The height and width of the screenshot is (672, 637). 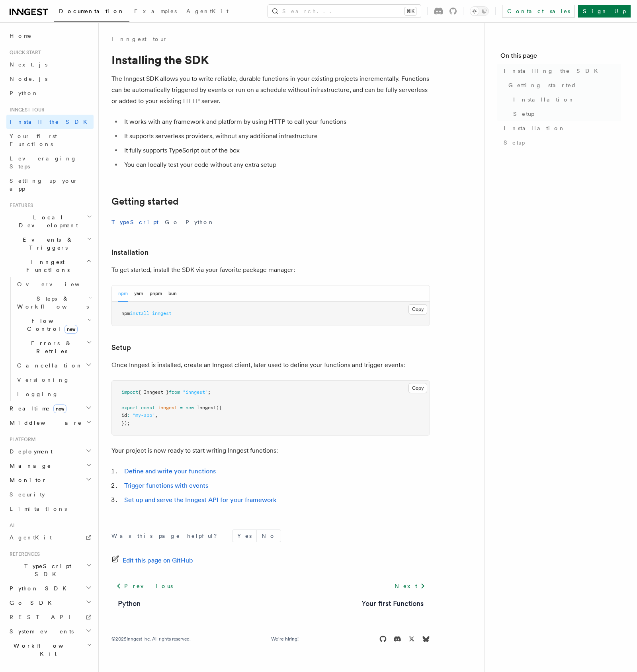 I want to click on button: Toggle dark mode, so click(x=480, y=11).